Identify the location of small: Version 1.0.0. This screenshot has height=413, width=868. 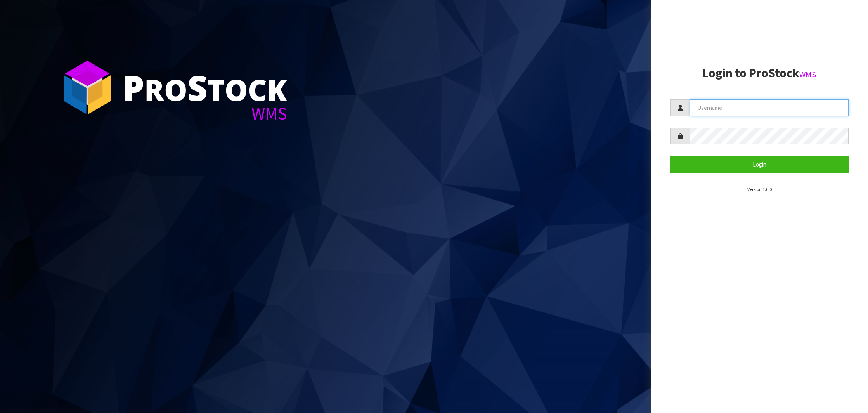
(760, 189).